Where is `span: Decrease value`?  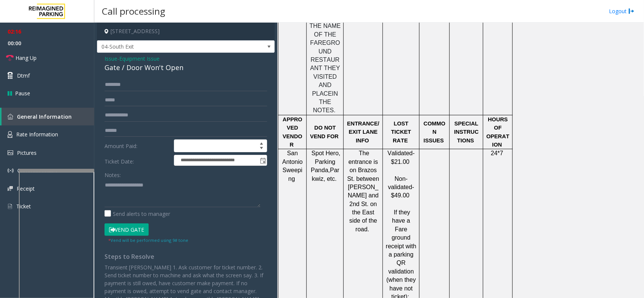
span: Decrease value is located at coordinates (262, 149).